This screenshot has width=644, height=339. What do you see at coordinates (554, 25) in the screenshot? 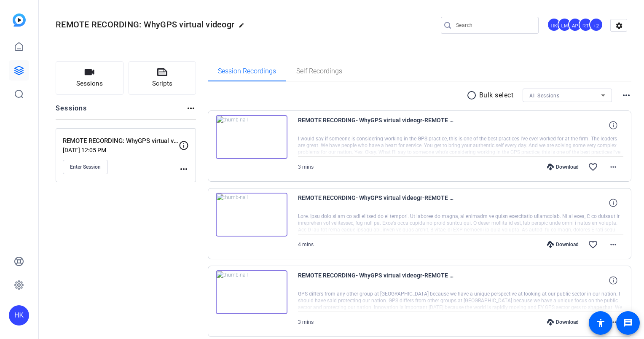
I see `ngx-avatar: Hakim Kabbaj` at bounding box center [554, 25].